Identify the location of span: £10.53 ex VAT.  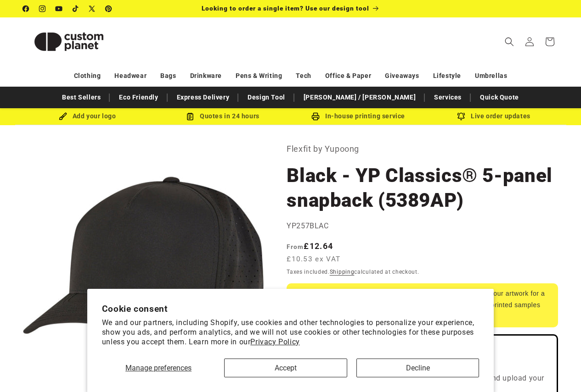
(313, 259).